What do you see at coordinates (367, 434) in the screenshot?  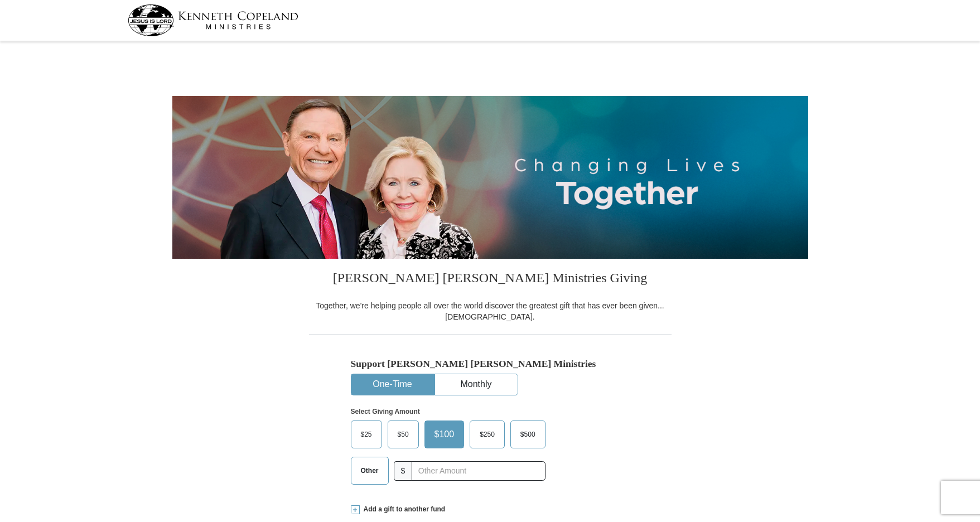 I see `span: $25` at bounding box center [367, 434].